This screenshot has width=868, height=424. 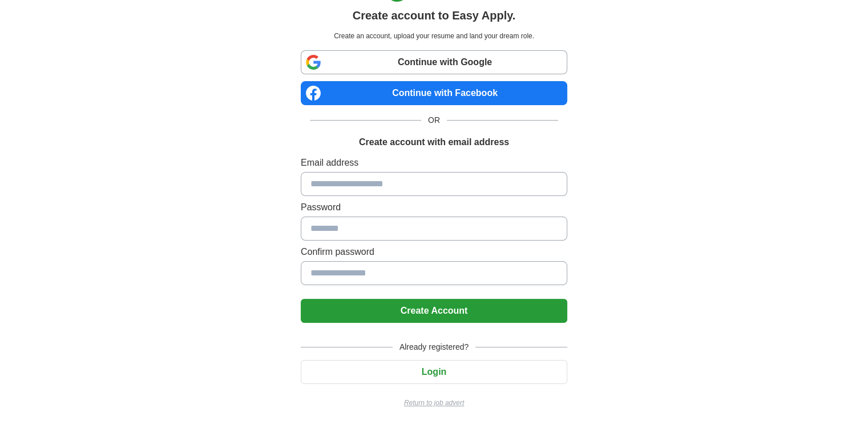 I want to click on a: Continue with Facebook, so click(x=434, y=93).